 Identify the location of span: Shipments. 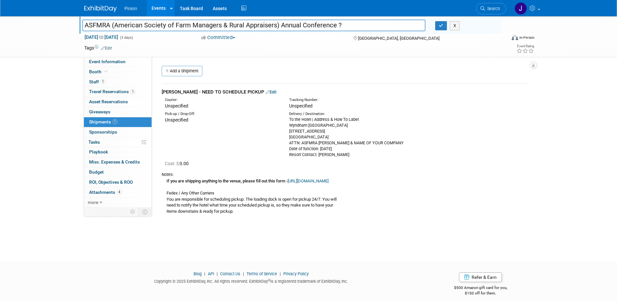
(103, 122).